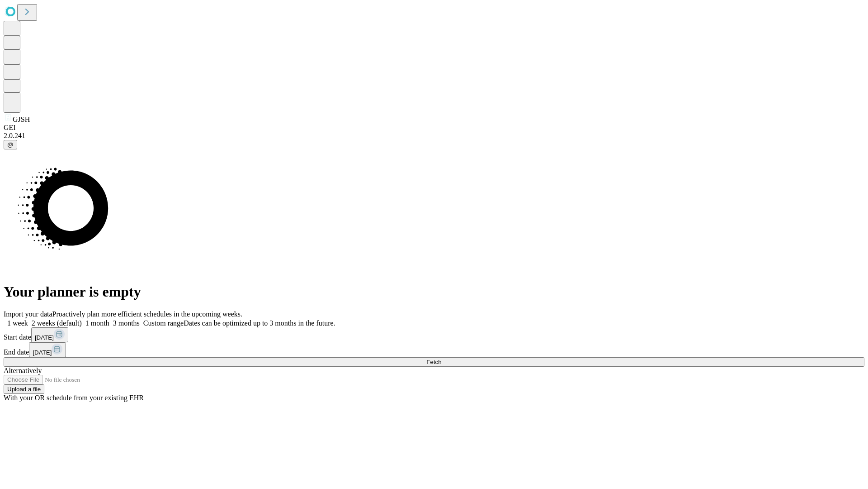 This screenshot has width=868, height=489. What do you see at coordinates (18, 323) in the screenshot?
I see `span: 1 week` at bounding box center [18, 323].